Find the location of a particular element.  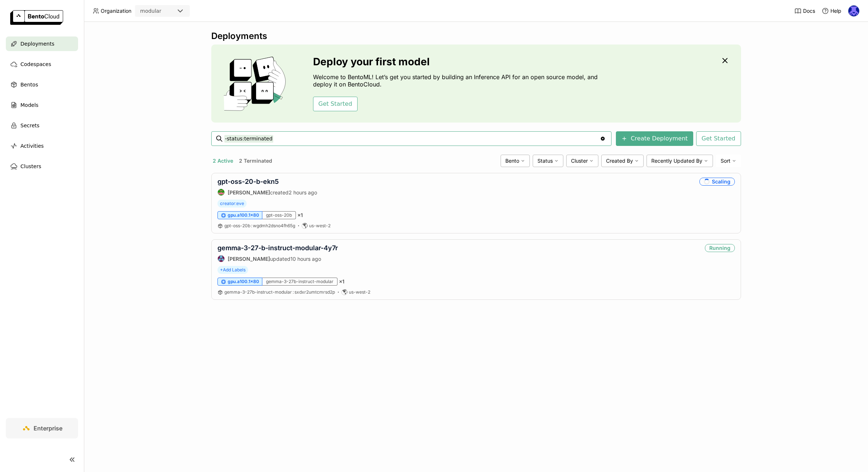

div: Deployments is located at coordinates (476, 36).